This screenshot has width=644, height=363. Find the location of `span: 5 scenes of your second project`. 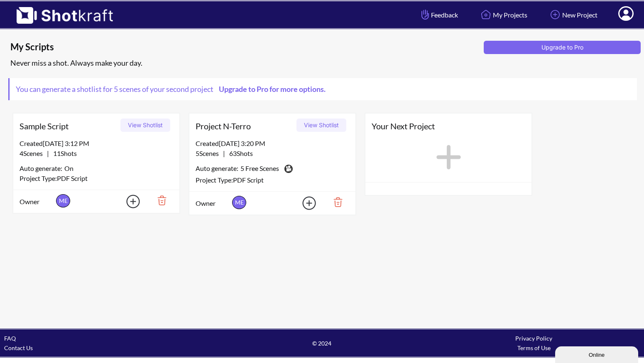

span: 5 scenes of your second project is located at coordinates (163, 89).